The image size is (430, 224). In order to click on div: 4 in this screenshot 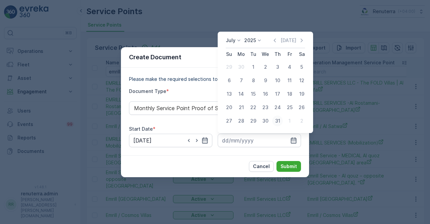, I will do `click(290, 67)`.